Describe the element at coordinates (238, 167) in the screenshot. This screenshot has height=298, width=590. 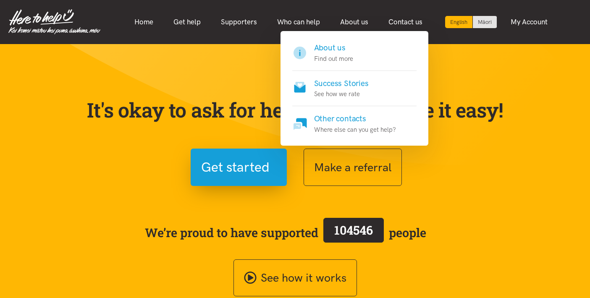
I see `button: Get started` at that location.